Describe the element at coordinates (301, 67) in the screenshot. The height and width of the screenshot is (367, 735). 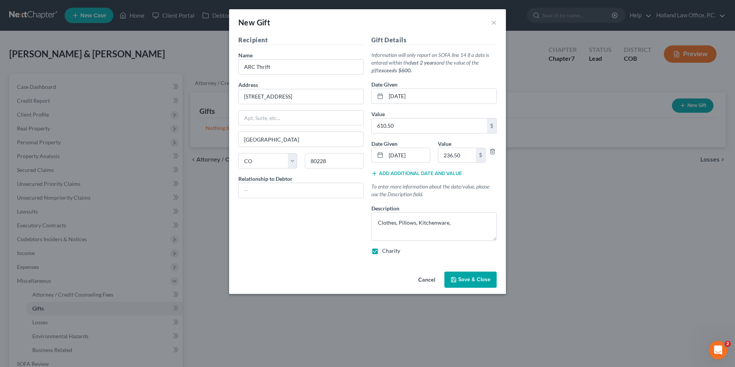
I see `input: Enter name...` at that location.